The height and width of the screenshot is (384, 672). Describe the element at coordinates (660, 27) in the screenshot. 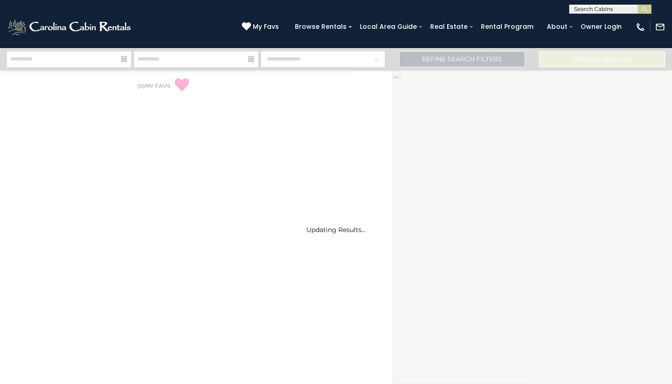

I see `img: mail-regular-white.png` at that location.